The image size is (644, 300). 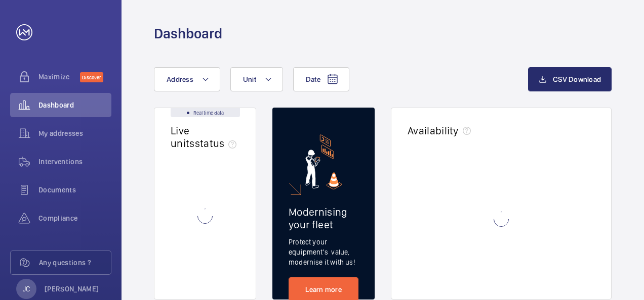 What do you see at coordinates (75, 218) in the screenshot?
I see `span: Compliance` at bounding box center [75, 218].